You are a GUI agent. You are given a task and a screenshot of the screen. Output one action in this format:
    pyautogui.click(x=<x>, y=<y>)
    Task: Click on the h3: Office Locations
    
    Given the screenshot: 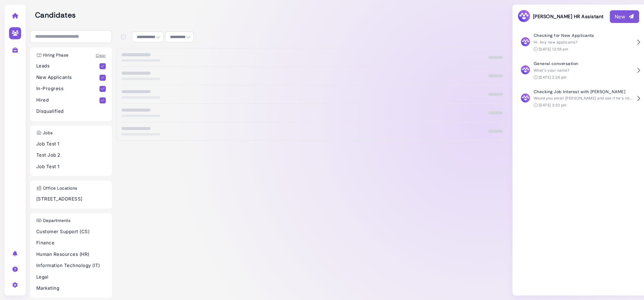 What is the action you would take?
    pyautogui.click(x=57, y=188)
    